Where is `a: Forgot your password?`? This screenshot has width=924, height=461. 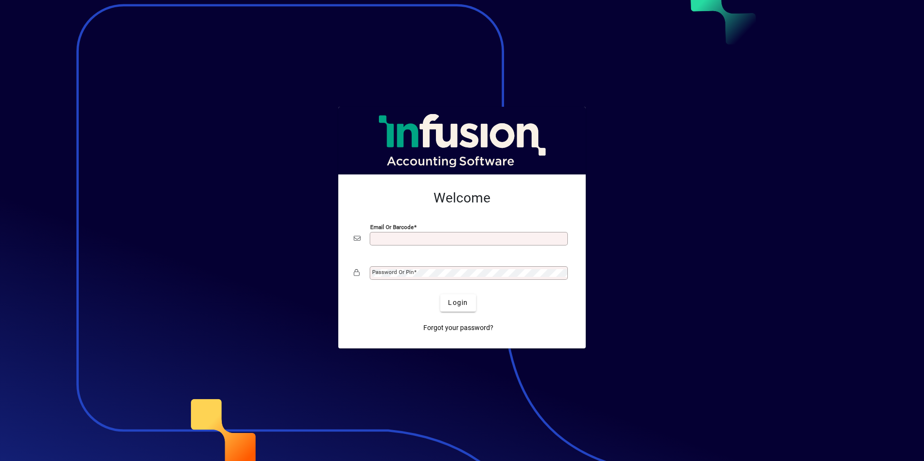 a: Forgot your password? is located at coordinates (458, 328).